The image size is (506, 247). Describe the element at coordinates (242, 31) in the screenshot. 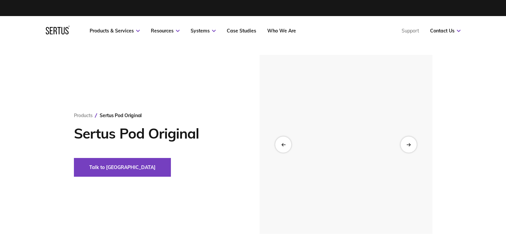

I see `a: Case Studies` at that location.